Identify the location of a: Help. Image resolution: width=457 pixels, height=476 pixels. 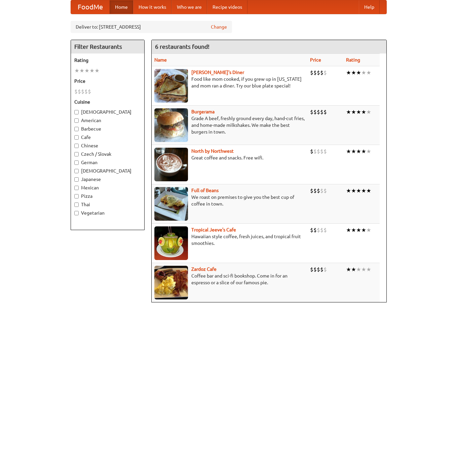
(370, 7).